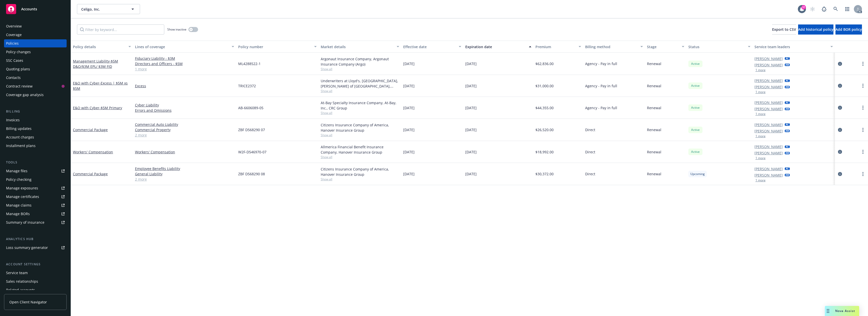  I want to click on a: 1 more, so click(184, 69).